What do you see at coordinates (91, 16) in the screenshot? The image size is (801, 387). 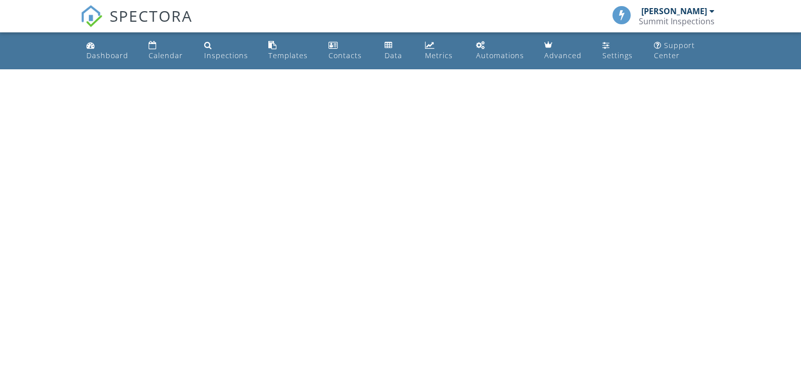 I see `img: The Best Home Inspection Software - Spectora` at bounding box center [91, 16].